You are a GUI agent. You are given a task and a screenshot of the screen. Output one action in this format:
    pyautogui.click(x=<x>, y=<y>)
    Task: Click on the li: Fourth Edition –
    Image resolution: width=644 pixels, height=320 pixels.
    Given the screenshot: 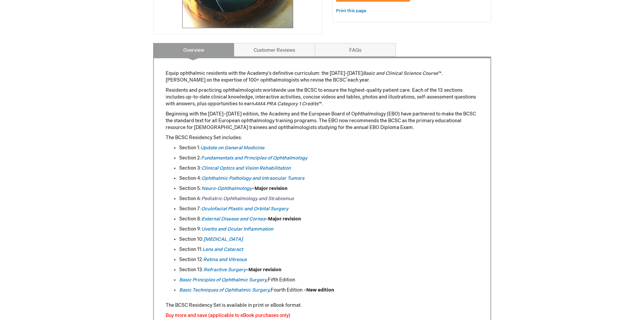 What is the action you would take?
    pyautogui.click(x=329, y=290)
    